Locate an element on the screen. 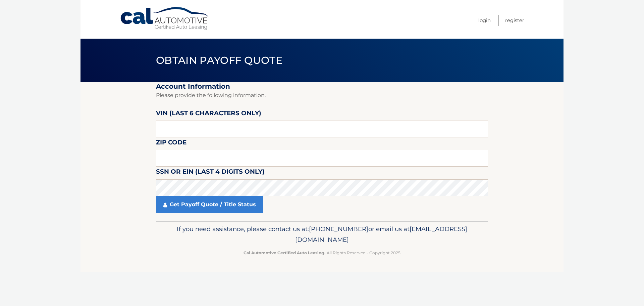 The height and width of the screenshot is (306, 644). label: SSN or EIN (last 4 digits only) is located at coordinates (210, 172).